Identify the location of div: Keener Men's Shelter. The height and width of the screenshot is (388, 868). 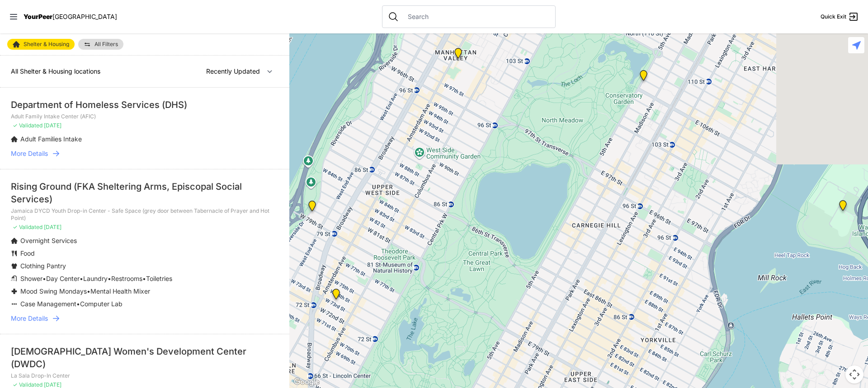
(843, 207).